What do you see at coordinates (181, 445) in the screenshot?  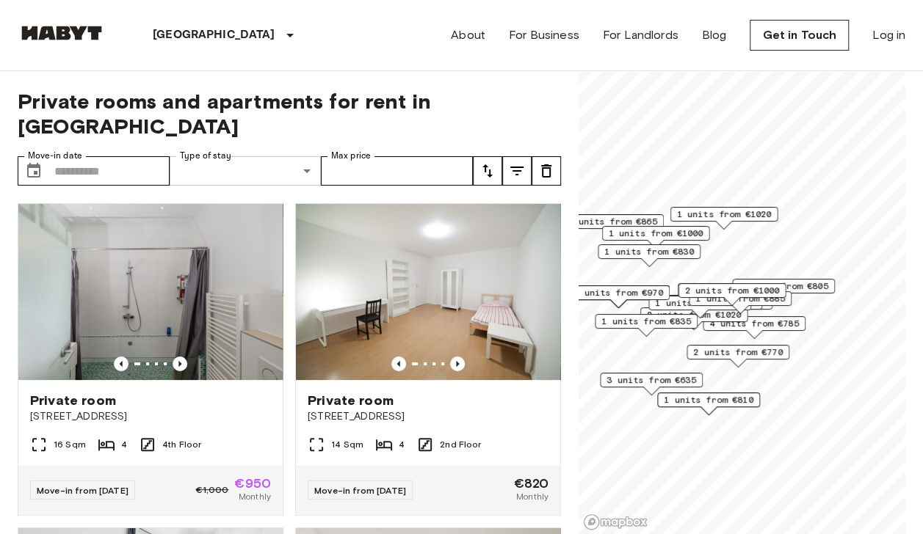 I see `span: 4th Floor` at bounding box center [181, 445].